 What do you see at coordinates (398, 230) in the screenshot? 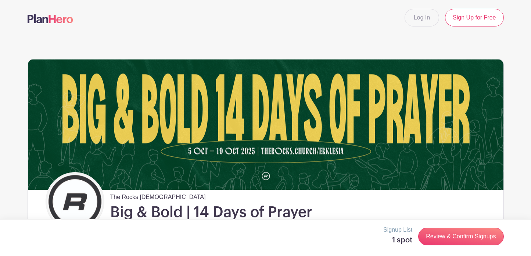
I see `p: Signup List` at bounding box center [398, 230].